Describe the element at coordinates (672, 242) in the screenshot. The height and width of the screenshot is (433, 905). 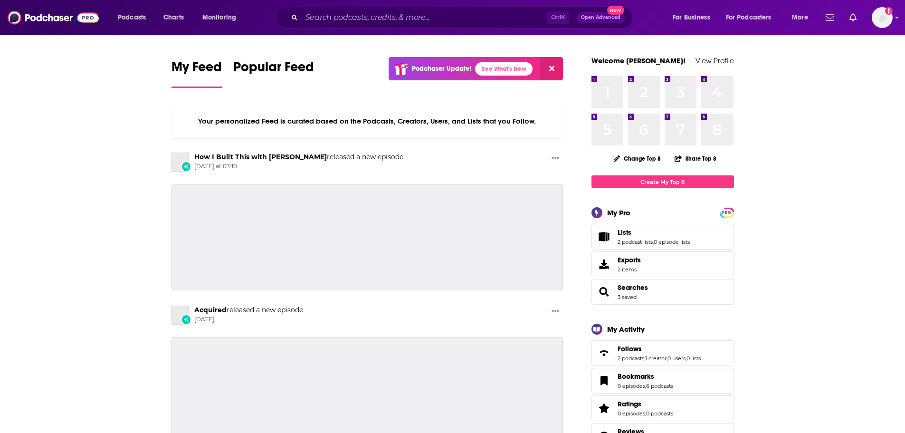
I see `a: 0 episode lists` at that location.